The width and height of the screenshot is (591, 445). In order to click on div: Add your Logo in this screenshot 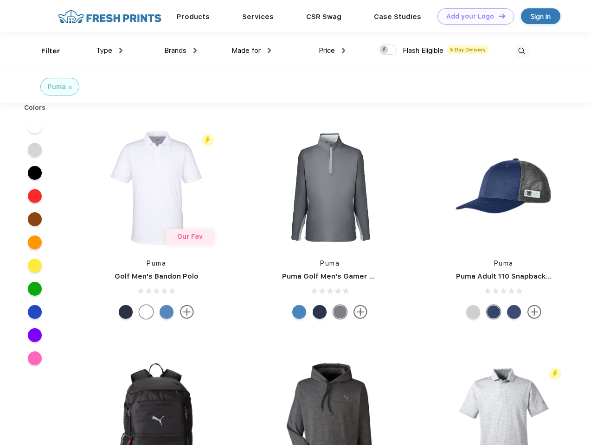, I will do `click(470, 16)`.